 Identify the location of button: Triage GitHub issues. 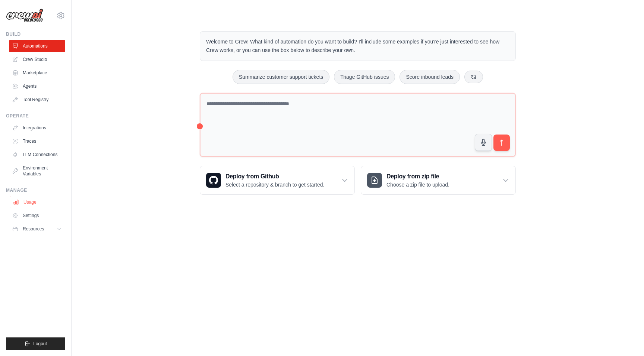
(365, 77).